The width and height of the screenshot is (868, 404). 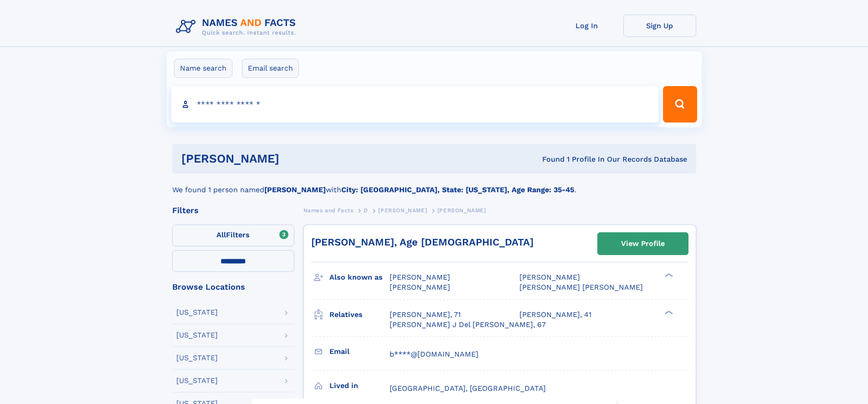 I want to click on div: Browse Locations, so click(x=233, y=287).